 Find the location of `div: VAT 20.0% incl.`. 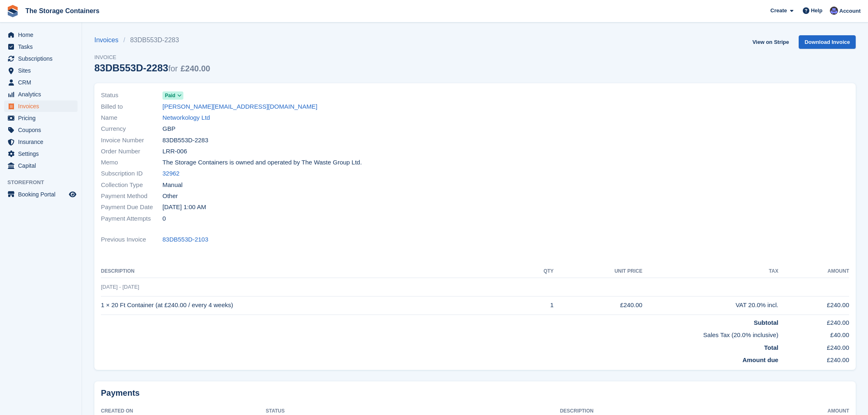

div: VAT 20.0% incl. is located at coordinates (710, 305).